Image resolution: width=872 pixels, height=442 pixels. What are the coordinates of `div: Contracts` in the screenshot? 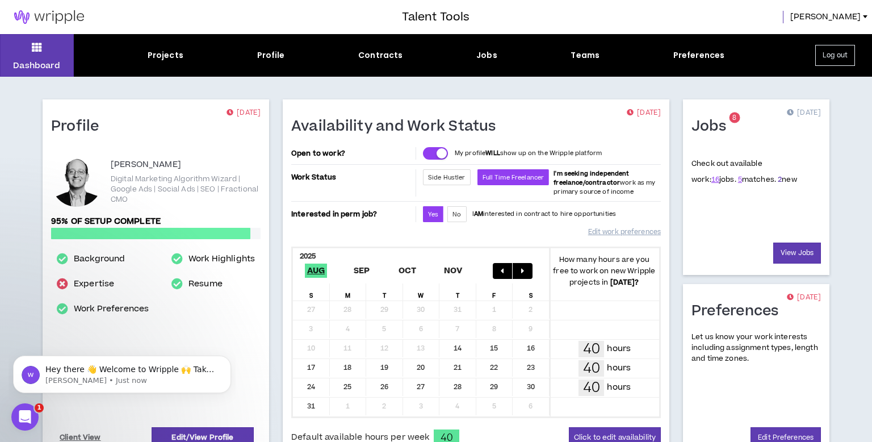 It's located at (380, 55).